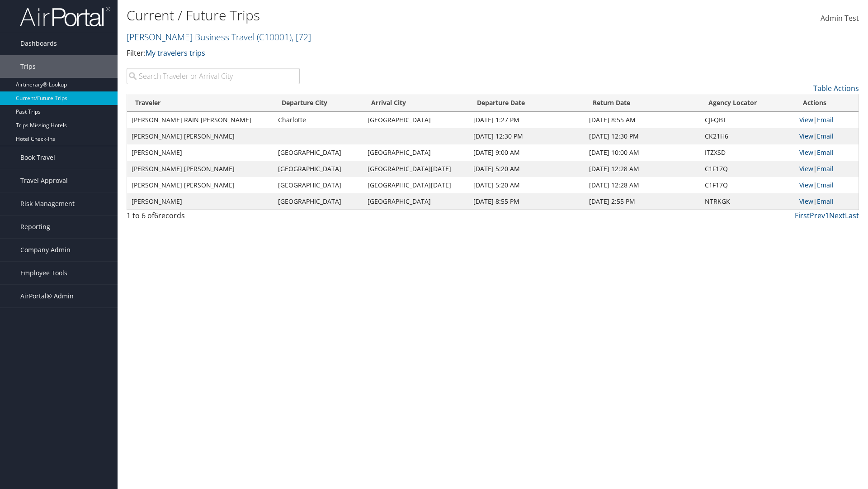  Describe the element at coordinates (747, 103) in the screenshot. I see `th: Agency Locator: activate to sort column ascending` at that location.